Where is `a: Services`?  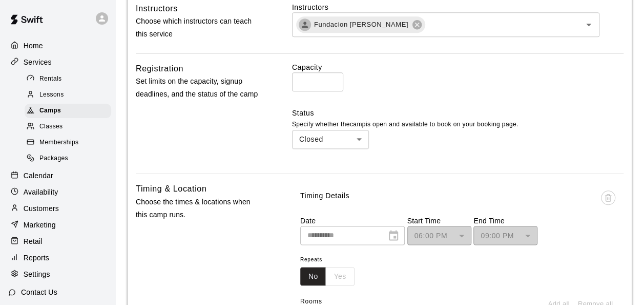 a: Services is located at coordinates (58, 62).